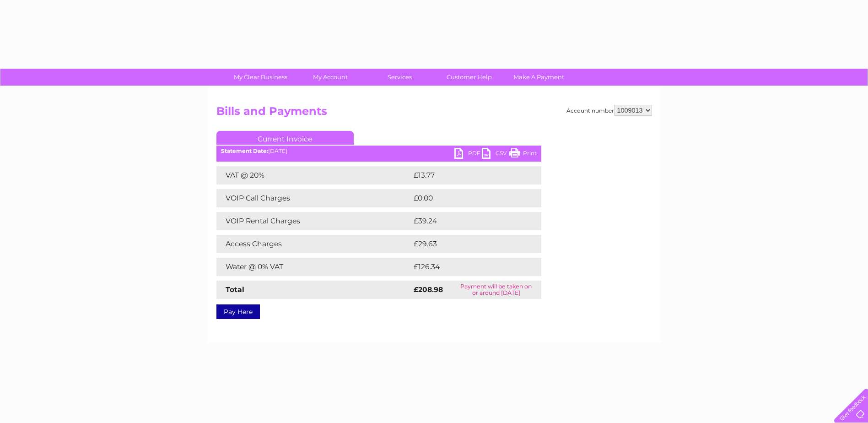 The height and width of the screenshot is (423, 868). What do you see at coordinates (467, 267) in the screenshot?
I see `td: £126.34` at bounding box center [467, 267].